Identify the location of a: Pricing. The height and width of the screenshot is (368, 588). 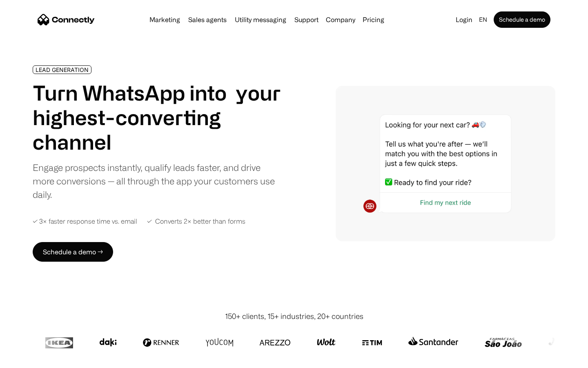
(374, 20).